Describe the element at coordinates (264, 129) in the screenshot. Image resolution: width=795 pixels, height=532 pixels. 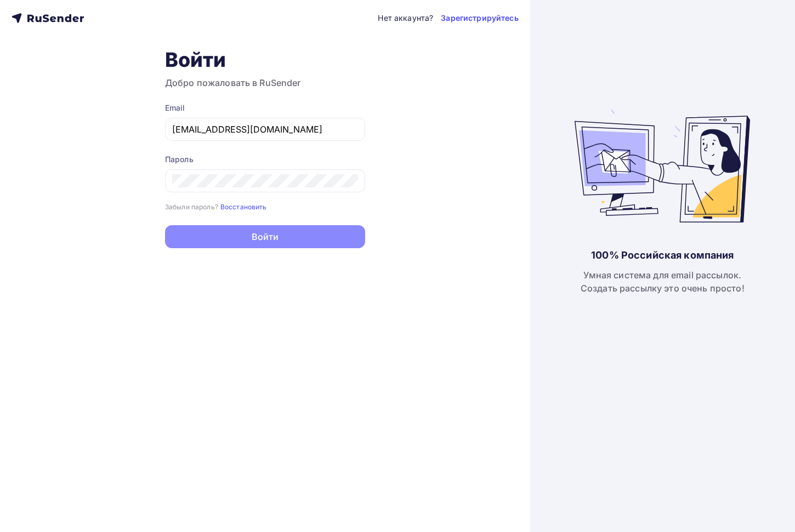
I see `input: Укажите свой email` at that location.